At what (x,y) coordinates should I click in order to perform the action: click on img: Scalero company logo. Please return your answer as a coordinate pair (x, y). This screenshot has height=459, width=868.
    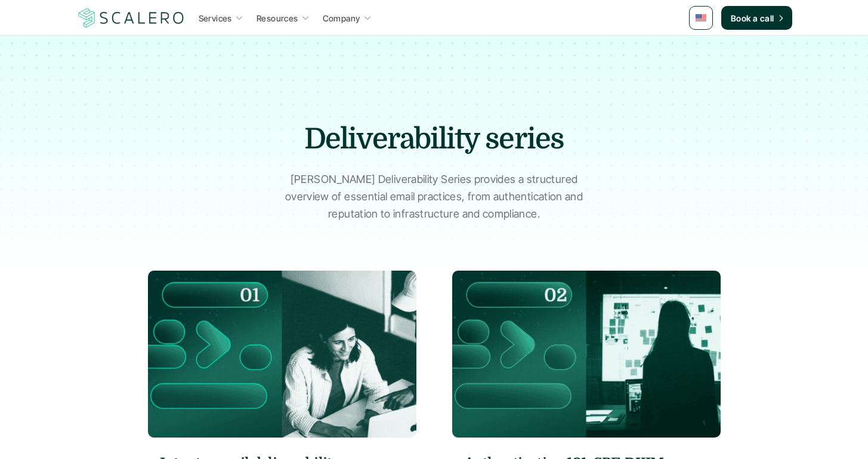
    Looking at the image, I should click on (132, 18).